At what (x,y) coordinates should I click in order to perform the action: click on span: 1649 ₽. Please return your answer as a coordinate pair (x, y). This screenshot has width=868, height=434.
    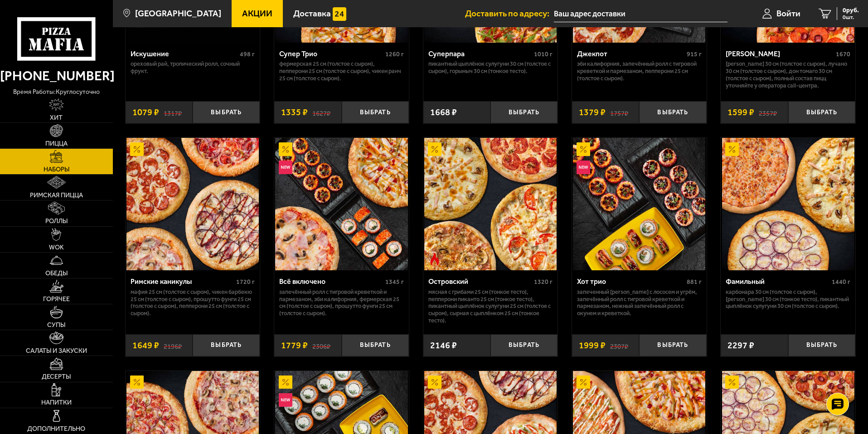
    Looking at the image, I should click on (146, 345).